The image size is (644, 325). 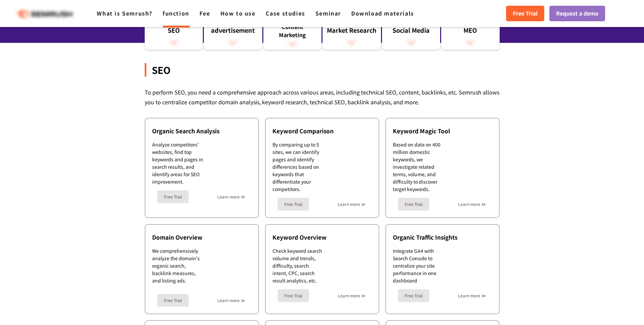 What do you see at coordinates (411, 33) in the screenshot?
I see `a: Social Media` at bounding box center [411, 33].